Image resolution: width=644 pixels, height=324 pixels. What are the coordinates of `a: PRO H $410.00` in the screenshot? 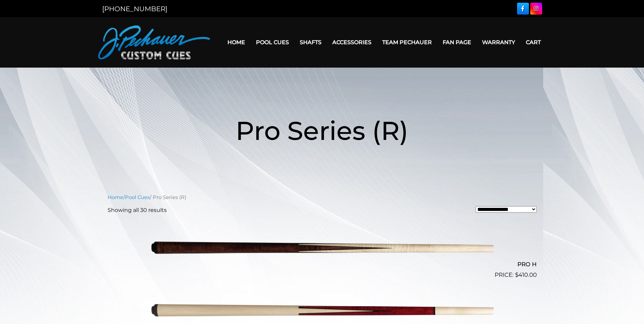 It's located at (322, 249).